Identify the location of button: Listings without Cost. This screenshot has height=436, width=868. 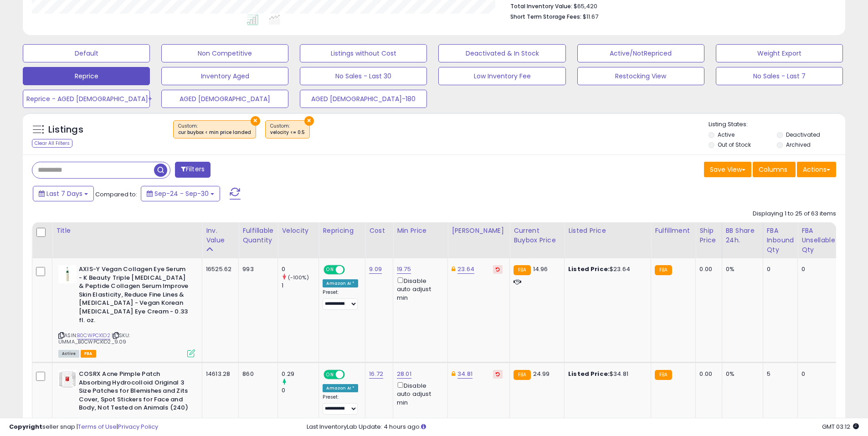
(363, 54).